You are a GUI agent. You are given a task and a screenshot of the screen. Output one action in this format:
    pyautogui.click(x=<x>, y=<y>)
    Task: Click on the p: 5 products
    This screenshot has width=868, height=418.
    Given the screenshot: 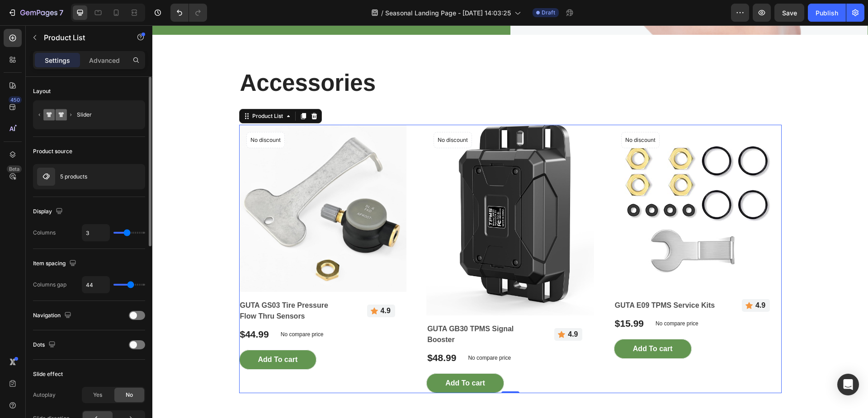 What is the action you would take?
    pyautogui.click(x=74, y=177)
    